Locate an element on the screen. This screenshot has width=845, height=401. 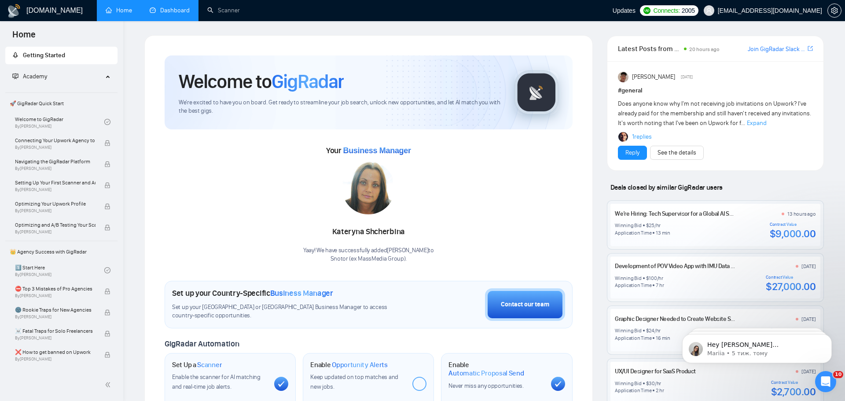
div: $9,000.00 is located at coordinates (793, 234).